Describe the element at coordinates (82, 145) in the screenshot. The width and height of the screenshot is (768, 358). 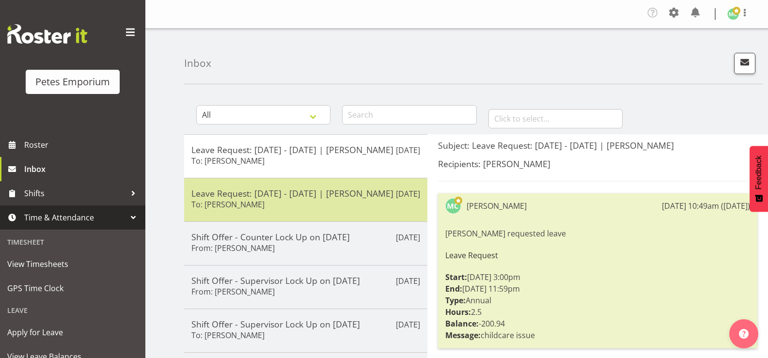
I see `span: Roster` at that location.